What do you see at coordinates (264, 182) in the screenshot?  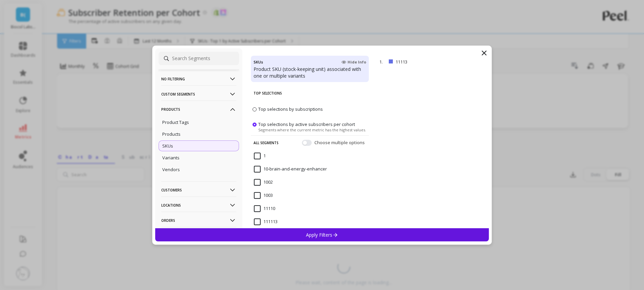 I see `span: 1002` at bounding box center [264, 182].